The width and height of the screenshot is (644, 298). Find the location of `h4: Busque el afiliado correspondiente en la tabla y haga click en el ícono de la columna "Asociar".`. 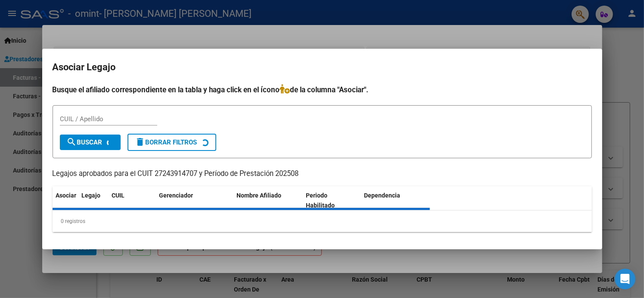

h4: Busque el afiliado correspondiente en la tabla y haga click en el ícono de la columna "Asociar". is located at coordinates (322, 90).